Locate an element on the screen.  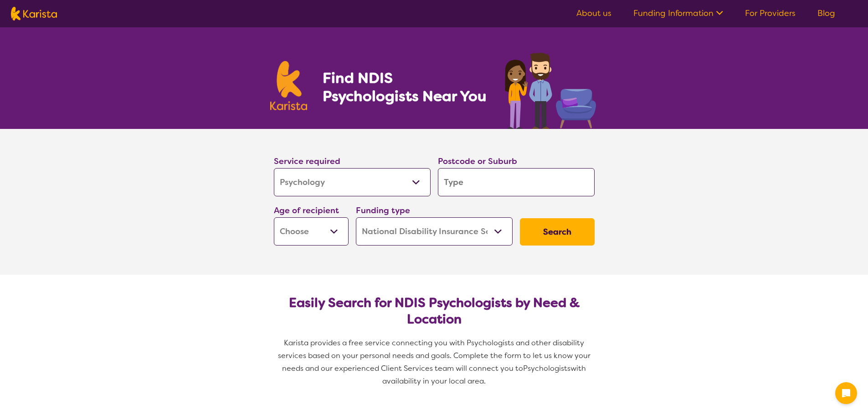
h2: Easily Search for NDIS Psychologists by Need & Location is located at coordinates (434, 311).